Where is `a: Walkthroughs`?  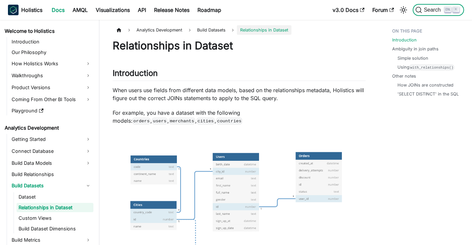 a: Walkthroughs is located at coordinates (51, 76).